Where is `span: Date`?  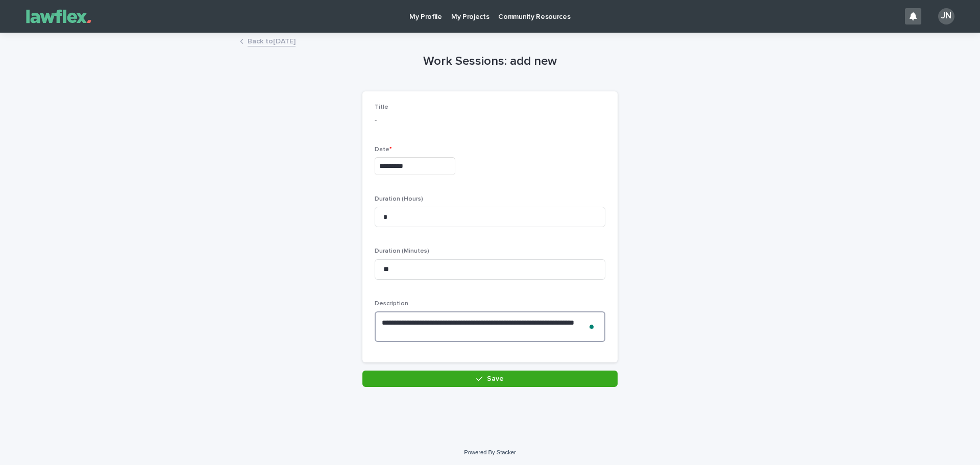 span: Date is located at coordinates (383, 149).